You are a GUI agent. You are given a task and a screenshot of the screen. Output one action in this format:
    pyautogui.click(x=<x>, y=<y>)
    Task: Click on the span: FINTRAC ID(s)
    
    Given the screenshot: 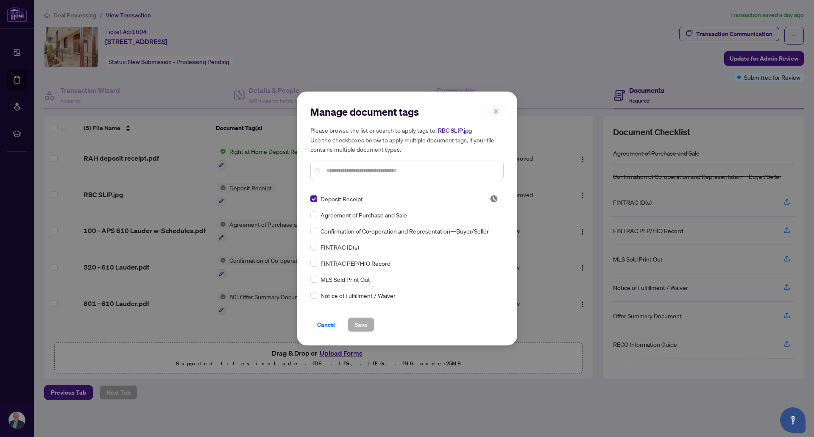 What is the action you would take?
    pyautogui.click(x=340, y=247)
    